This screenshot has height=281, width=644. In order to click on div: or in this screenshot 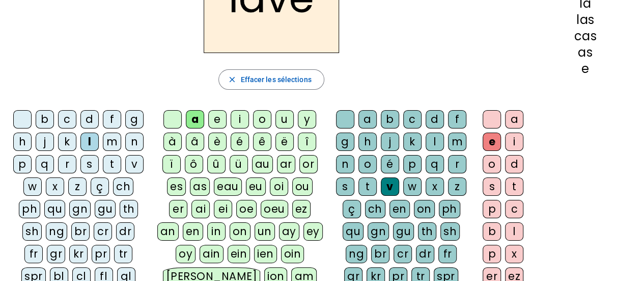, I will do `click(308, 164)`.